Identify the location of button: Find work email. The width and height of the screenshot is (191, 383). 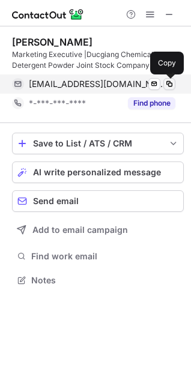
(98, 256).